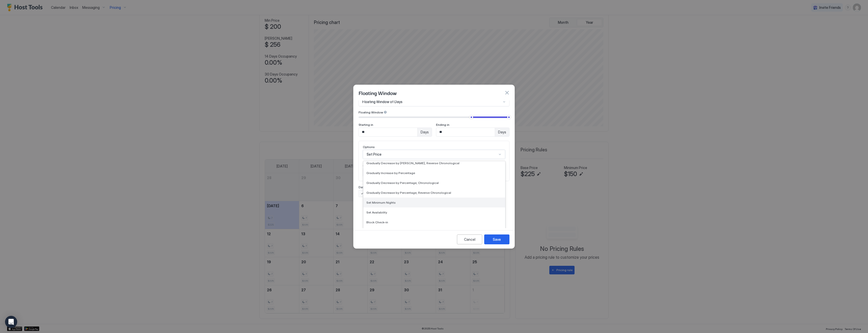 This screenshot has width=868, height=333. Describe the element at coordinates (377, 222) in the screenshot. I see `span: Block Check-in` at that location.